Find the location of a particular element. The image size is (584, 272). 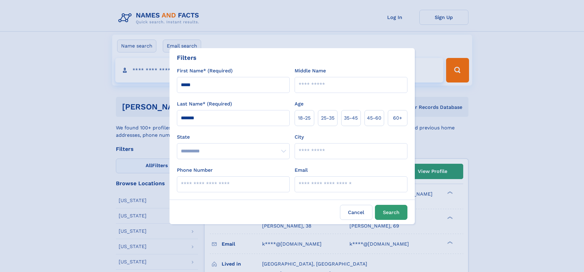

label: Age is located at coordinates (299, 104).